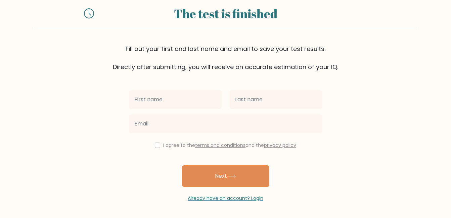 The image size is (451, 218). Describe the element at coordinates (175, 100) in the screenshot. I see `input: First name` at that location.